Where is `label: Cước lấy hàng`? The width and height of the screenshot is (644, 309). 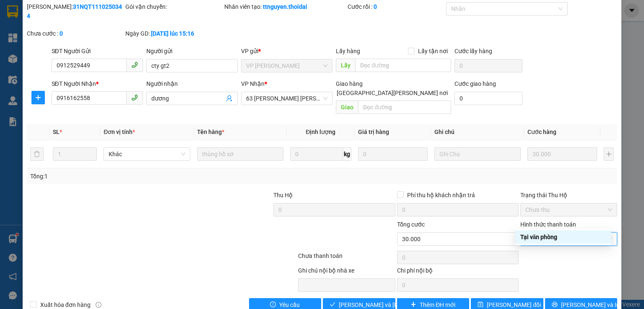 label: Cước lấy hàng is located at coordinates (473, 51).